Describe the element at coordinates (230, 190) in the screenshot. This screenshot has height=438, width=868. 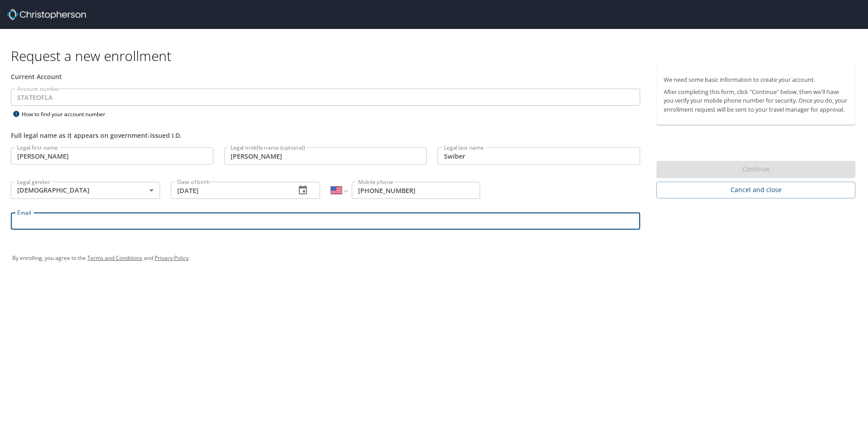
I see `input: MM/DD/YYYY` at that location.